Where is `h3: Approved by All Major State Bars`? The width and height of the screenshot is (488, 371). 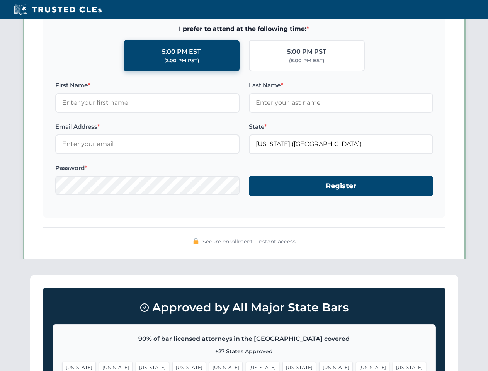
h3: Approved by All Major State Bars is located at coordinates (244, 307).